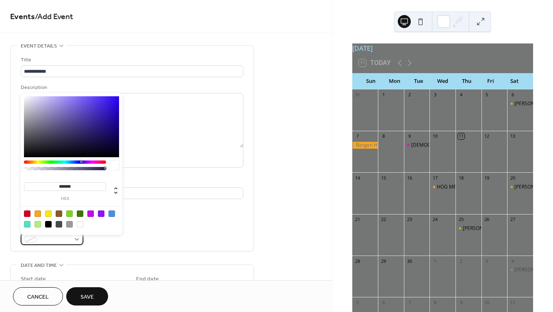 This screenshot has height=312, width=553. What do you see at coordinates (468, 228) in the screenshot?
I see `div: Bergen Harley Bike Night, 5:00-8:30 p.m.` at bounding box center [468, 228].